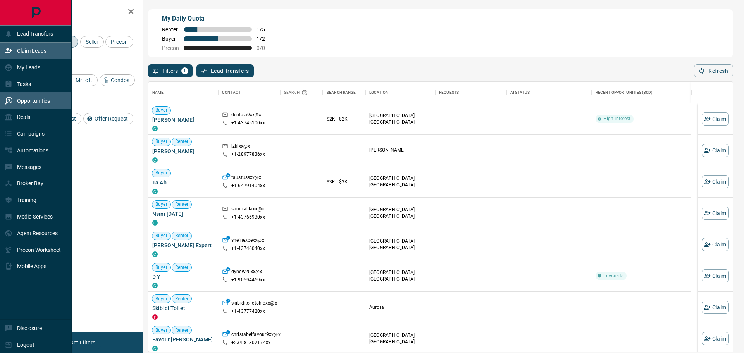 The height and width of the screenshot is (353, 744). What do you see at coordinates (248, 248) in the screenshot?
I see `p: +1- 43746040xx` at bounding box center [248, 248].